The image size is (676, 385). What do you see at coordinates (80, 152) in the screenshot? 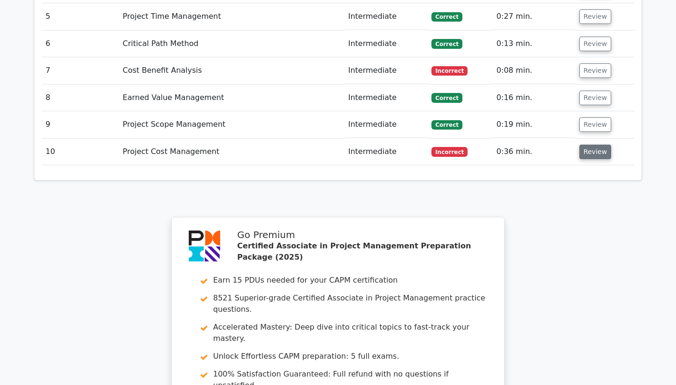
I see `td: 10` at bounding box center [80, 152].